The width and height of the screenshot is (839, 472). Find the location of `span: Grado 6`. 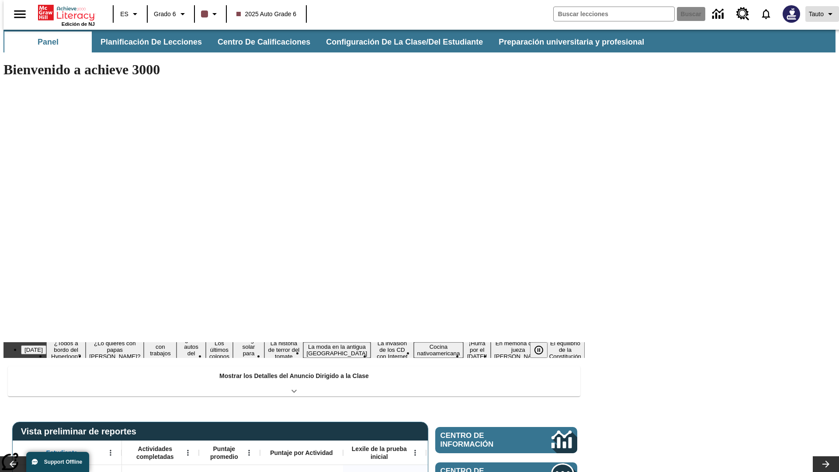

span: Grado 6 is located at coordinates (165, 14).